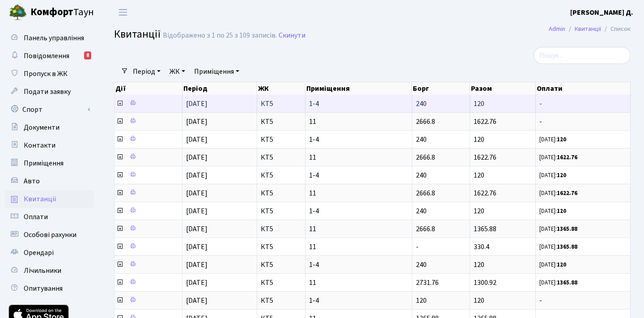 The height and width of the screenshot is (318, 644). I want to click on b: 1622.76, so click(567, 193).